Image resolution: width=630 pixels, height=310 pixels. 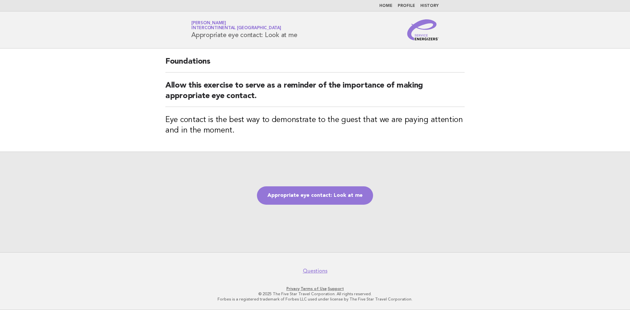 I want to click on a: Profile, so click(x=407, y=6).